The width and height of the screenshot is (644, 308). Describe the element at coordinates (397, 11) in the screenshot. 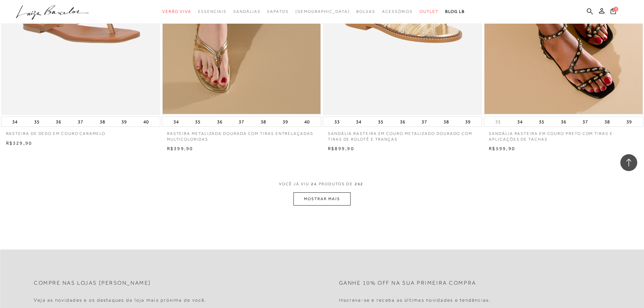

I see `span: Acessórios` at that location.